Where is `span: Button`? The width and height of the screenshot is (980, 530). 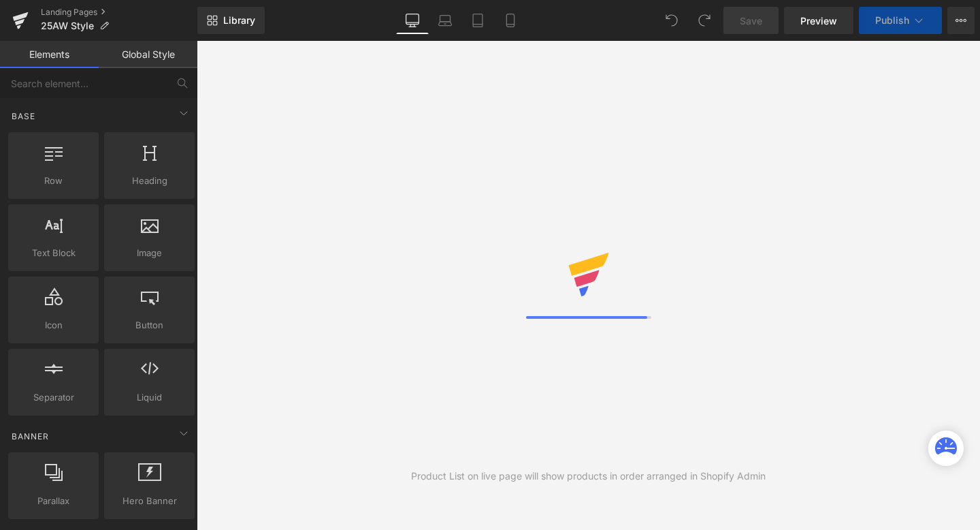
span: Button is located at coordinates (149, 324).